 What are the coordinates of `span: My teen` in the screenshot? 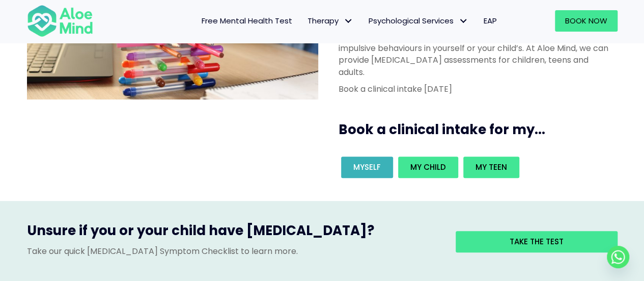 It's located at (491, 167).